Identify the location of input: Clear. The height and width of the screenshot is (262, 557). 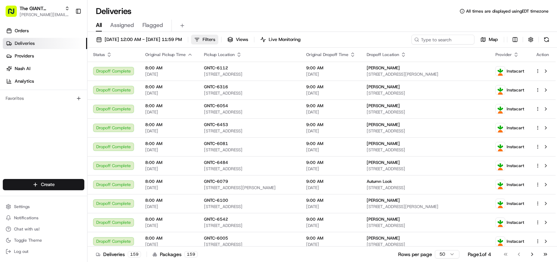
(67, 49).